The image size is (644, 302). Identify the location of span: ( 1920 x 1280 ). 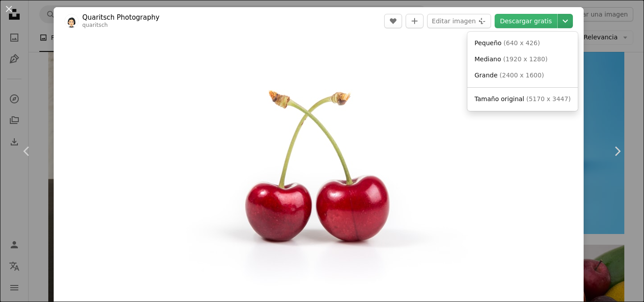
(525, 59).